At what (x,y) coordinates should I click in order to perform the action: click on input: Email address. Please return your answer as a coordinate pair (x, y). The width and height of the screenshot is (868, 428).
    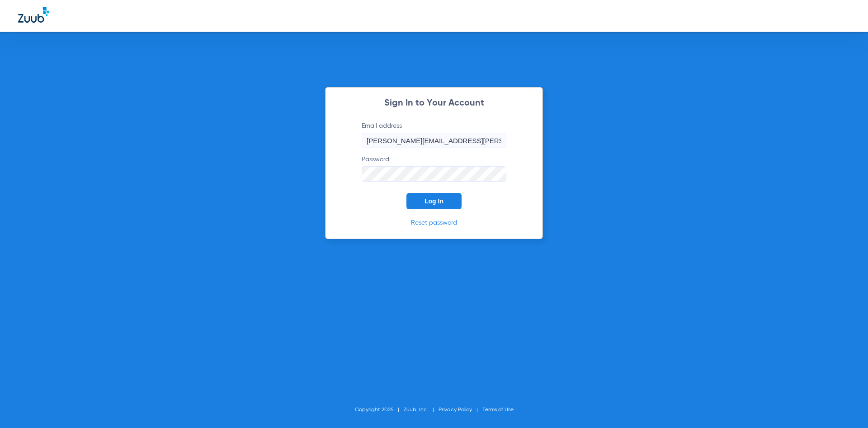
    Looking at the image, I should click on (434, 140).